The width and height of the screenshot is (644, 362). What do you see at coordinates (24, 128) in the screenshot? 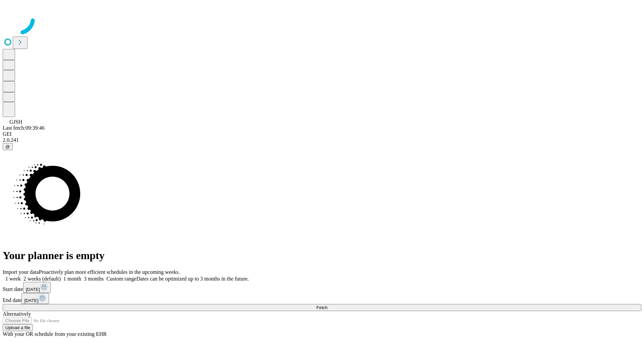
I see `span: Last fetch: 09:39:46` at bounding box center [24, 128].